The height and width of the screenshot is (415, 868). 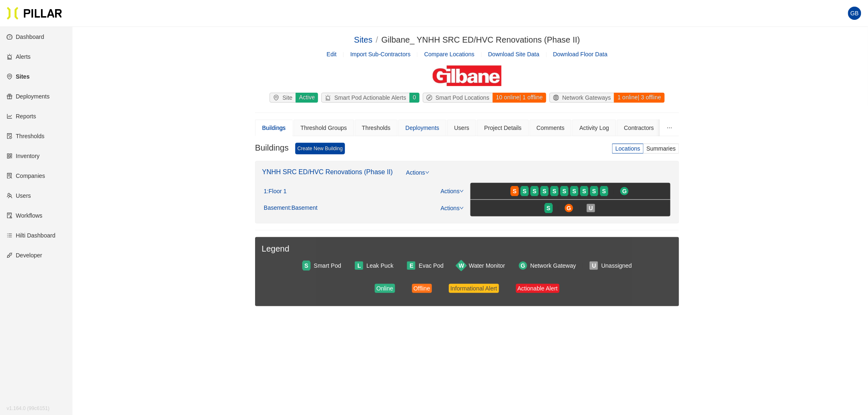 I want to click on div: 1 online | 3 offline, so click(x=639, y=98).